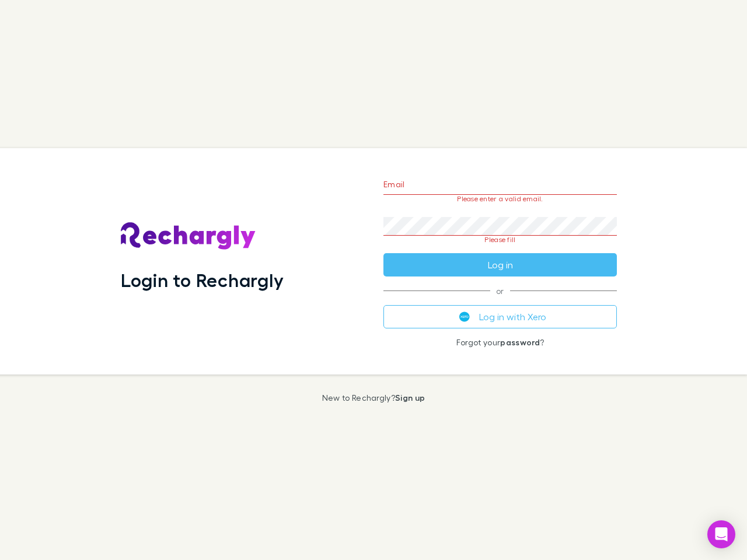  What do you see at coordinates (500, 342) in the screenshot?
I see `p: Forgot your ?` at bounding box center [500, 342].